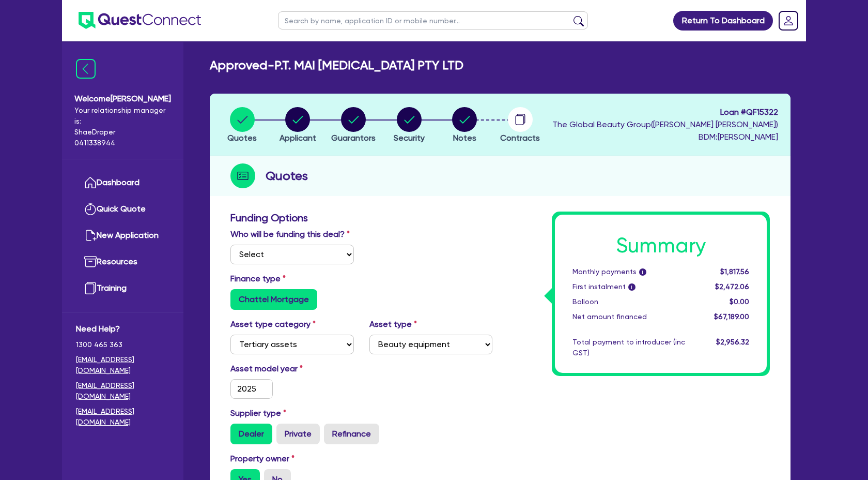  What do you see at coordinates (287, 176) in the screenshot?
I see `h2: Quotes` at bounding box center [287, 176].